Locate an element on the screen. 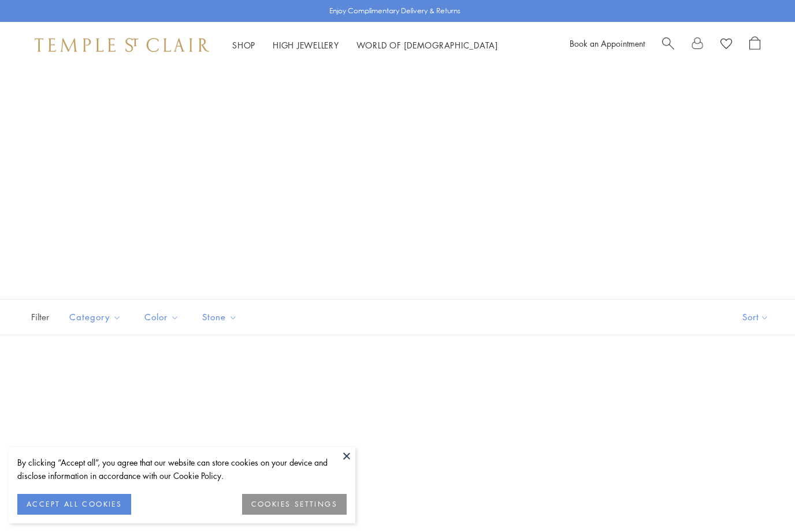 This screenshot has height=532, width=795. span: Stone is located at coordinates (221, 317).